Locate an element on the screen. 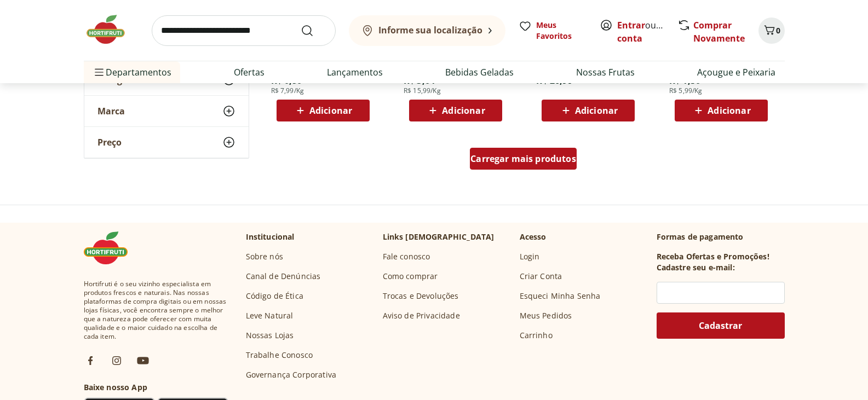 The width and height of the screenshot is (868, 400). a: Trabalhe Conosco is located at coordinates (280, 355).